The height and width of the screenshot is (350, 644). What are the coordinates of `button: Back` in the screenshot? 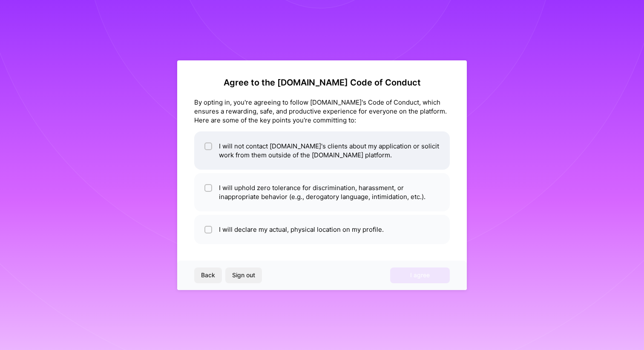 It's located at (208, 275).